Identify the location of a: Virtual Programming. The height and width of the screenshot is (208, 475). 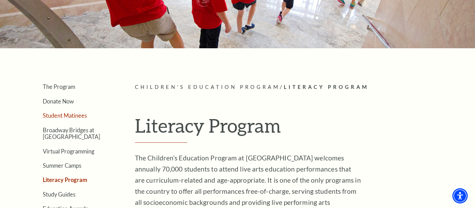
(68, 151).